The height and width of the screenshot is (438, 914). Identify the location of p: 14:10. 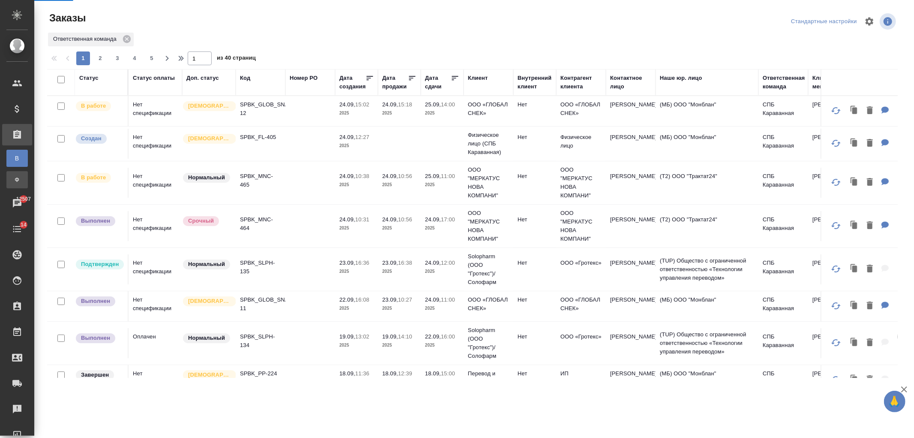
(405, 336).